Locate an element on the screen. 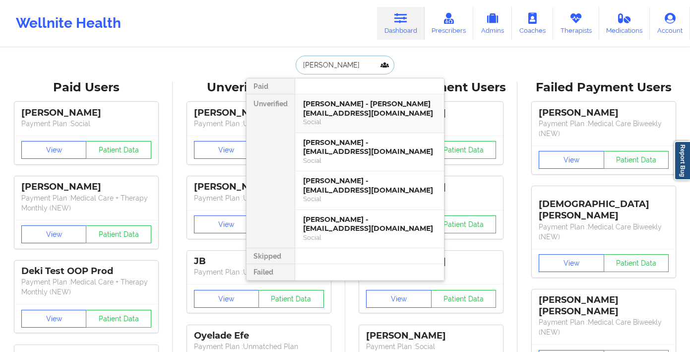 This screenshot has width=690, height=352. div: JB is located at coordinates (259, 261).